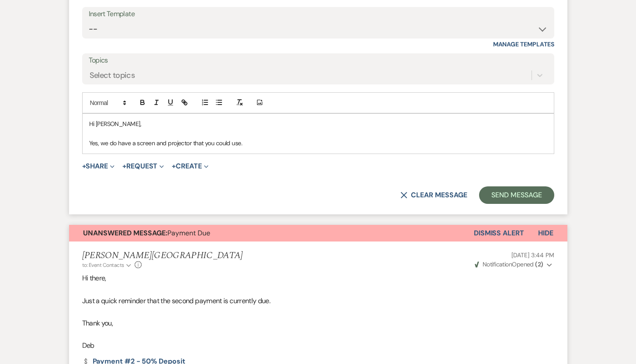 Image resolution: width=636 pixels, height=364 pixels. Describe the element at coordinates (112, 75) in the screenshot. I see `div: Select topics` at that location.